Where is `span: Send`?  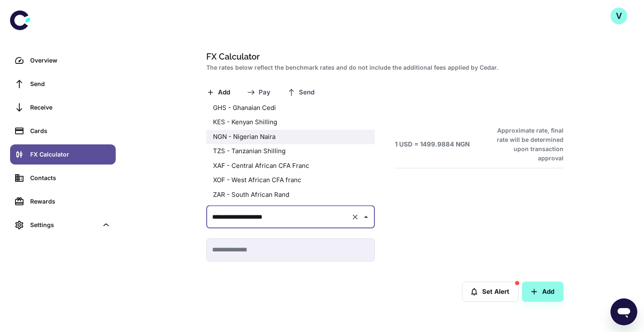 span: Send is located at coordinates (307, 92).